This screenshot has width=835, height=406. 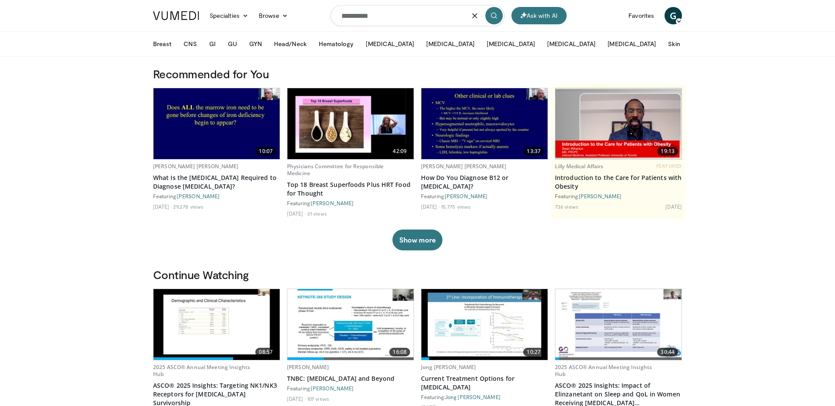 What do you see at coordinates (232, 44) in the screenshot?
I see `button: GU` at bounding box center [232, 44].